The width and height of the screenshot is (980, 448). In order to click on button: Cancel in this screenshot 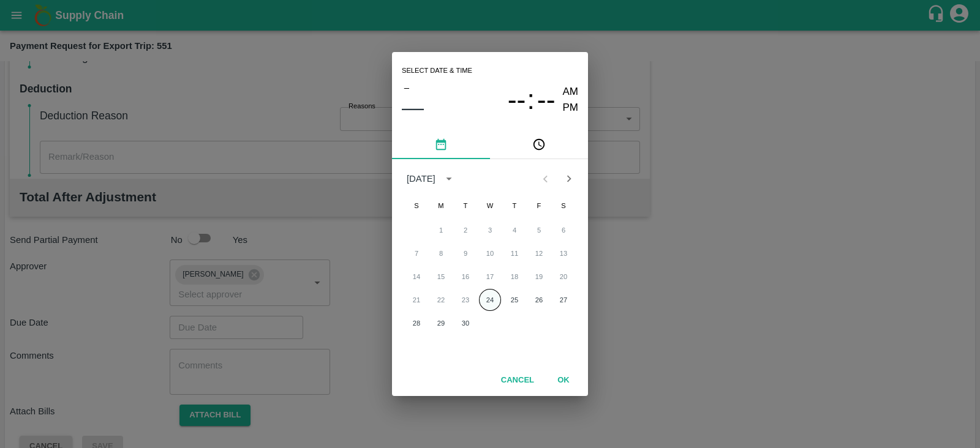, I will do `click(517, 380)`.